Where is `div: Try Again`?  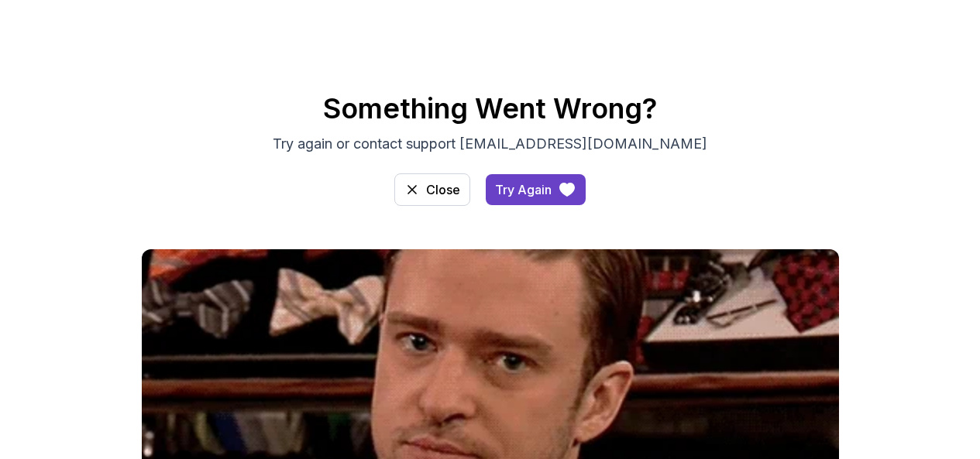 div: Try Again is located at coordinates (523, 189).